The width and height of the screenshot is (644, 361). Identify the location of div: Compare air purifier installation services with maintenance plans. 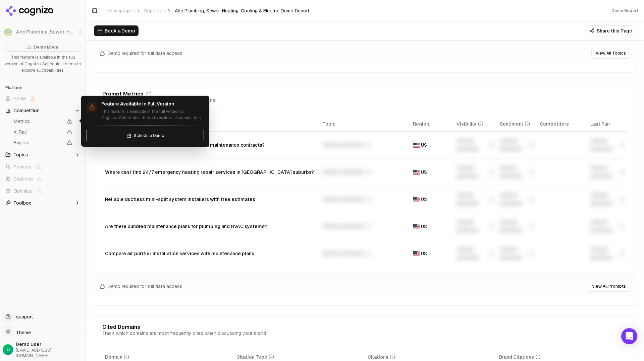
(211, 253).